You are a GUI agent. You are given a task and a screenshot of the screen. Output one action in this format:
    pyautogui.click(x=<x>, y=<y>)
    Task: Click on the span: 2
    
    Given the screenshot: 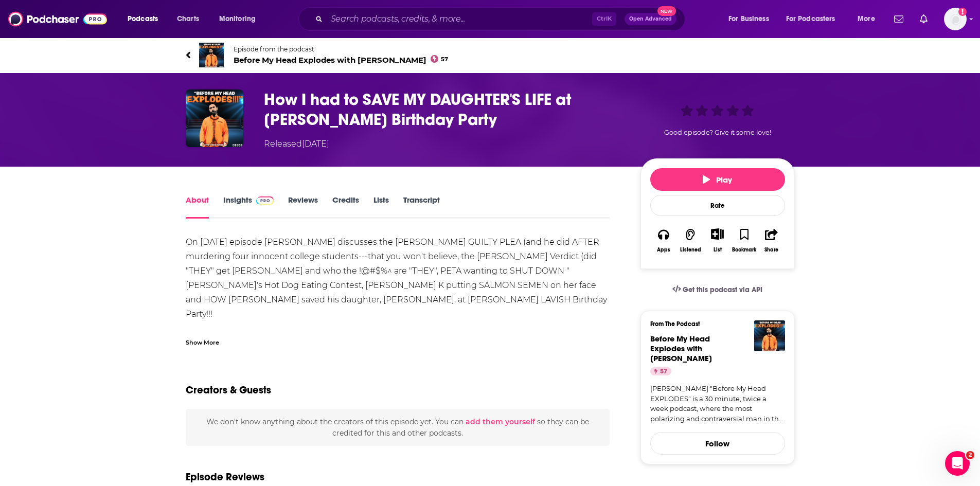 What is the action you would take?
    pyautogui.click(x=970, y=455)
    